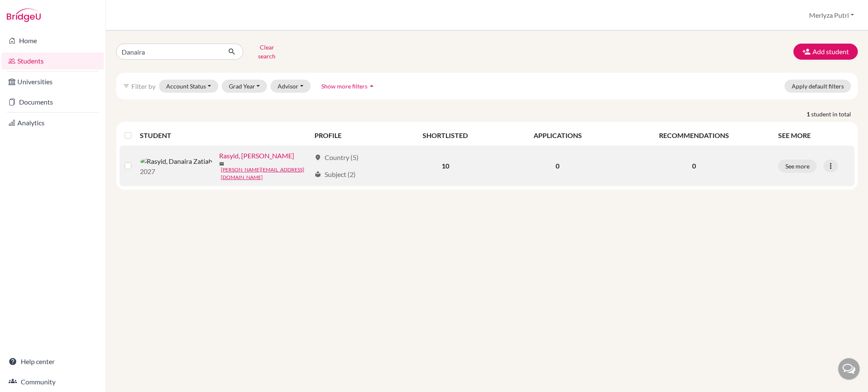 The height and width of the screenshot is (392, 868). What do you see at coordinates (797, 166) in the screenshot?
I see `button: See more` at bounding box center [797, 166].